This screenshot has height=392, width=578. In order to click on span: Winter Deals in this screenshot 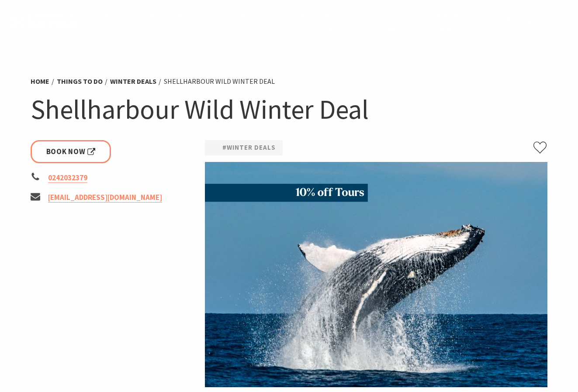, I will do `click(449, 23)`.